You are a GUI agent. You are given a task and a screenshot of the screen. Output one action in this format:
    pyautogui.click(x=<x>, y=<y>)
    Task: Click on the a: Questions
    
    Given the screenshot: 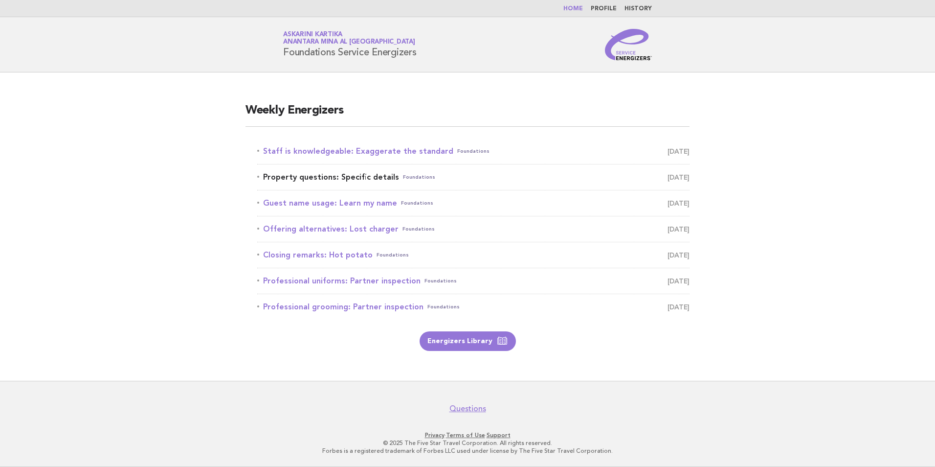 What is the action you would take?
    pyautogui.click(x=467, y=408)
    